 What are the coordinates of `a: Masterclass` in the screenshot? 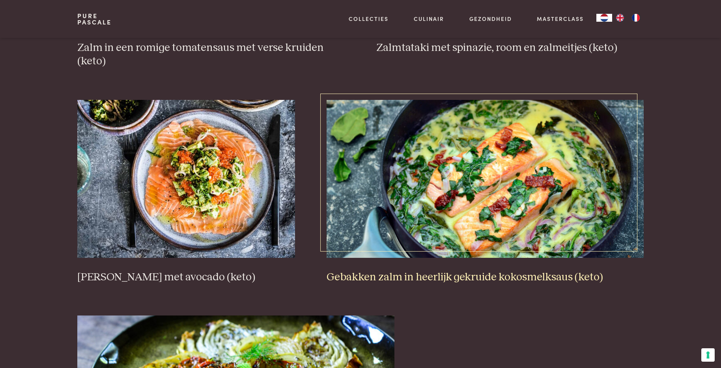 It's located at (560, 19).